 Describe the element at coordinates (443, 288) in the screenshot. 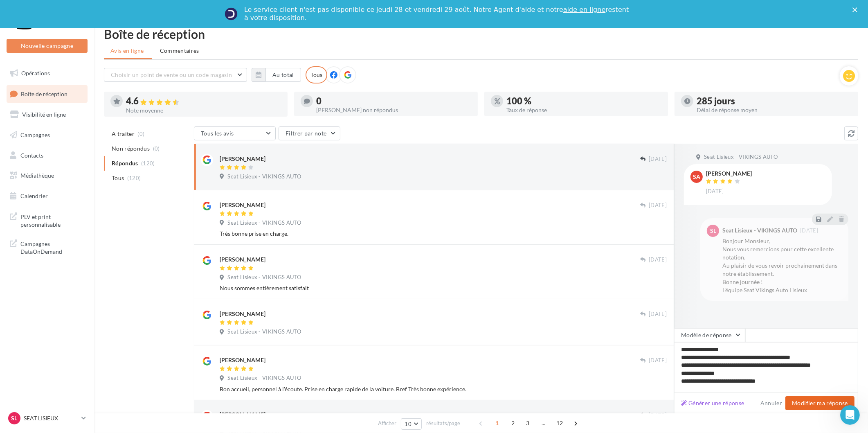

I see `div: Nous sommes entièrement satisfait` at that location.